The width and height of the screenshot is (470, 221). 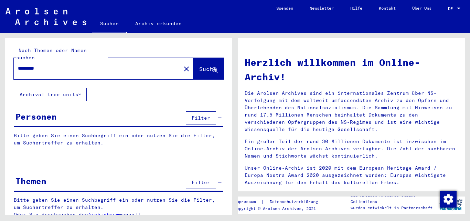 I want to click on span: Suche, so click(x=208, y=69).